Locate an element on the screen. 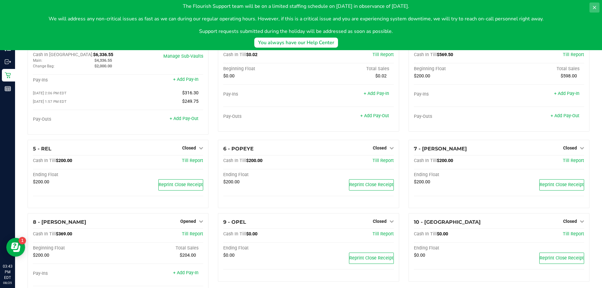 This screenshot has height=288, width=602. p: 08/25 is located at coordinates (8, 283).